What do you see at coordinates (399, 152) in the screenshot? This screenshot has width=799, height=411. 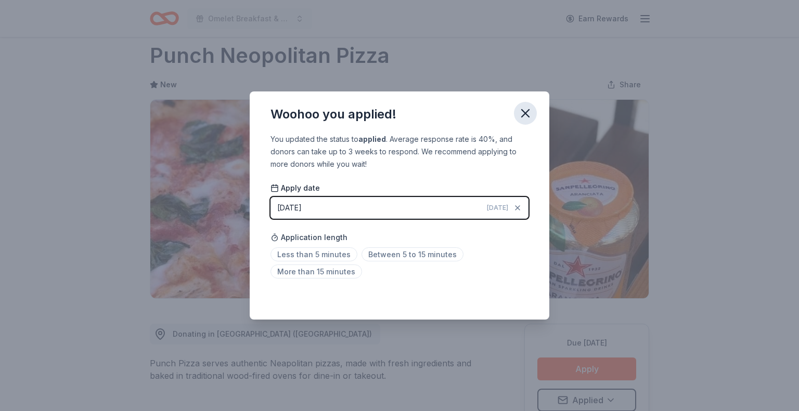 I see `div: You updated the status to . Average response rate is 40%, and donors can take up to 3 weeks to re...` at bounding box center [399, 152].